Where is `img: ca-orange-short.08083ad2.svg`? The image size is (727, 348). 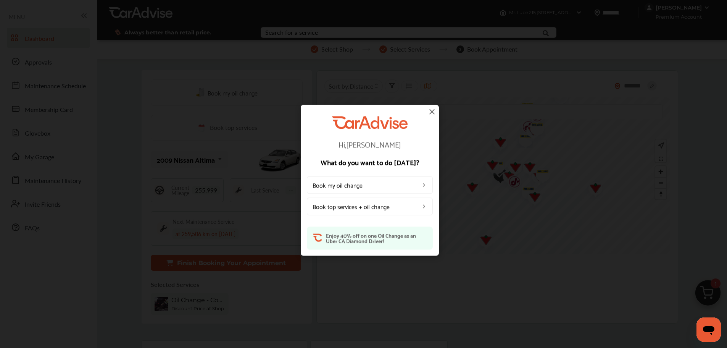
img: ca-orange-short.08083ad2.svg is located at coordinates (318, 237).